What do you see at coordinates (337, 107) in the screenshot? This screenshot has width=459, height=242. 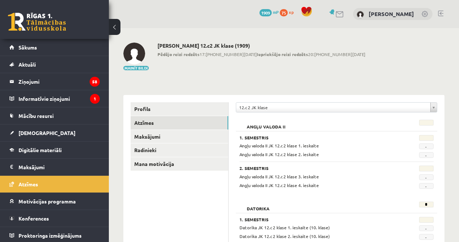 I see `a: 12.c2 JK klase` at bounding box center [337, 107].